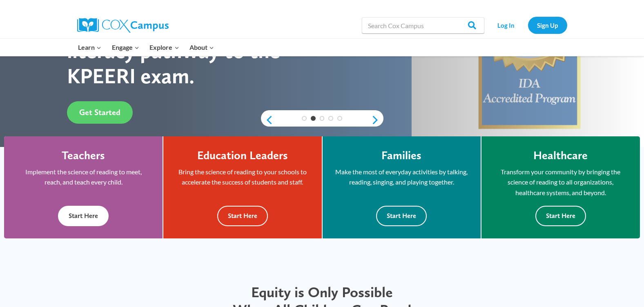 The image size is (644, 307). What do you see at coordinates (322, 119) in the screenshot?
I see `a: 3` at bounding box center [322, 119].